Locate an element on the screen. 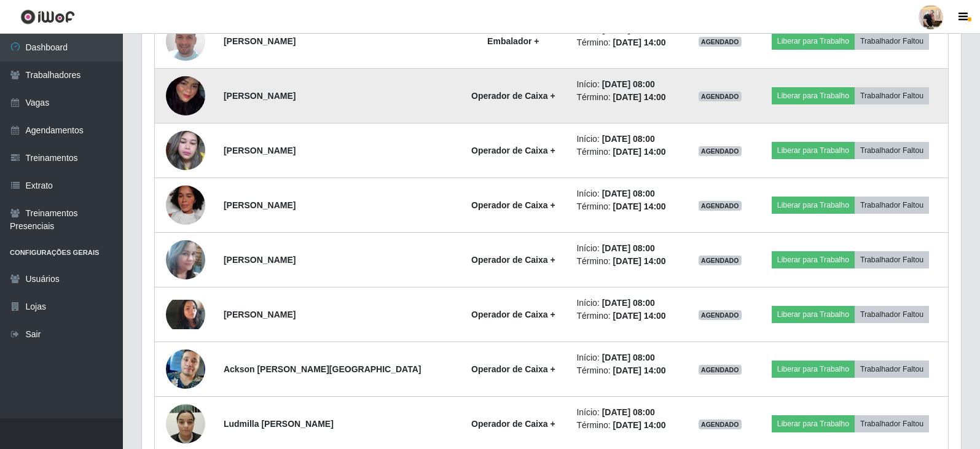 This screenshot has height=449, width=980. img: 1683770959203.jpeg is located at coordinates (185, 259).